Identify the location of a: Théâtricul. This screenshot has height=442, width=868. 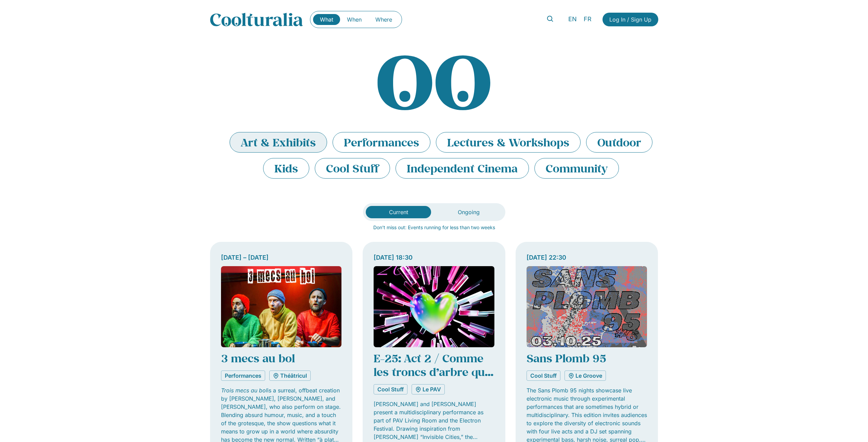
(290, 376).